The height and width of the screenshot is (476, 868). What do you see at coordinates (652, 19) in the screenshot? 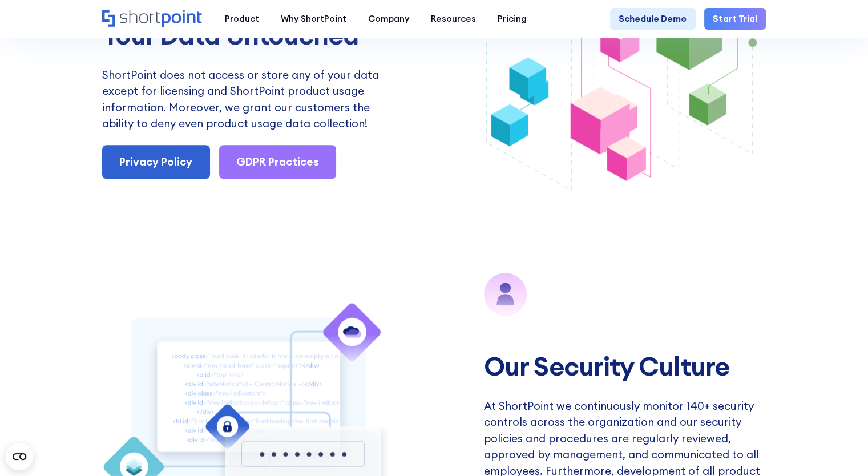
I see `a: Schedule Demo` at bounding box center [652, 19].